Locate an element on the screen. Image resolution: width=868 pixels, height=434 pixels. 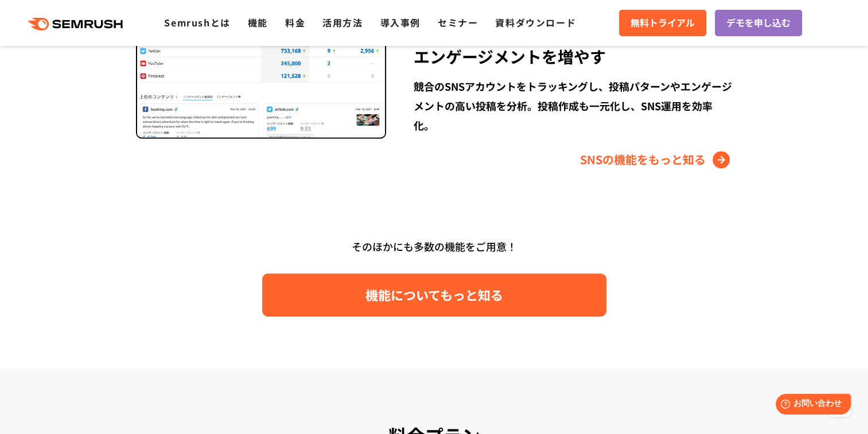
span: お問い合わせ is located at coordinates (51, 14).